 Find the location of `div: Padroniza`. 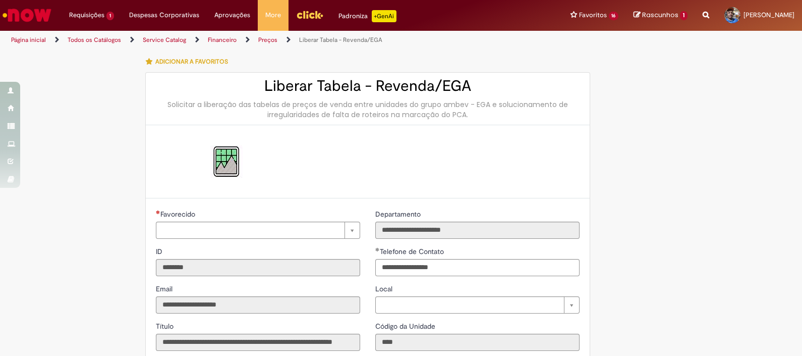

div: Padroniza is located at coordinates (367, 16).